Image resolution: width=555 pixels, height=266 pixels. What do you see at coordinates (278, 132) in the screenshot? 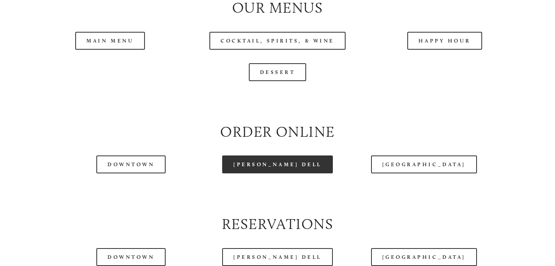
I see `h2: Order Online` at bounding box center [278, 132].